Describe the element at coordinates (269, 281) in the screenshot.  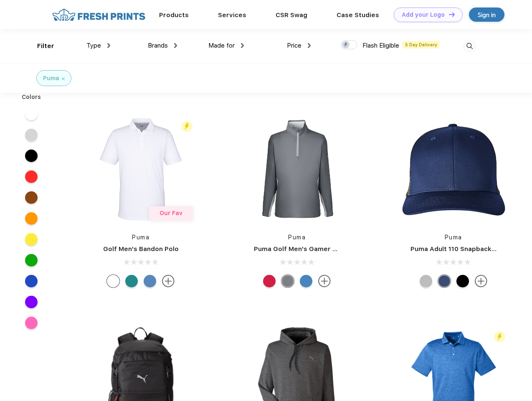
I see `div: Ski Patrol` at that location.